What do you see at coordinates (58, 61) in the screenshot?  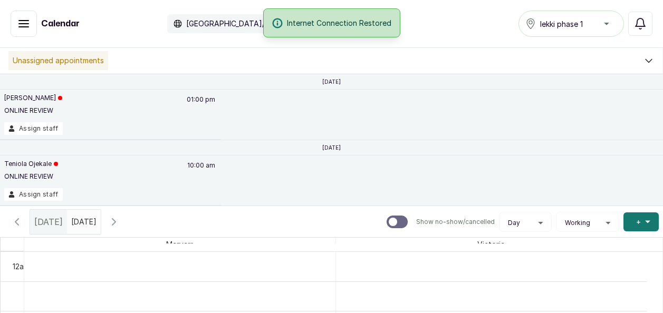 I see `p: Unassigned appointments` at bounding box center [58, 61].